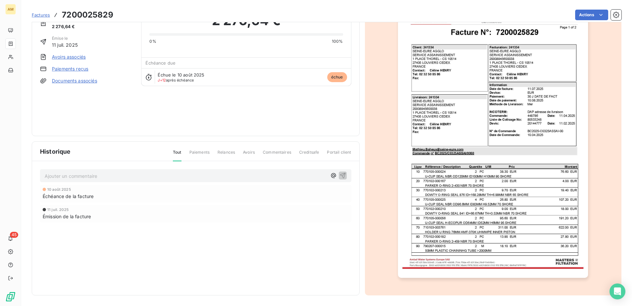 The image size is (632, 306). What do you see at coordinates (338, 41) in the screenshot?
I see `span: 100%` at bounding box center [338, 41].